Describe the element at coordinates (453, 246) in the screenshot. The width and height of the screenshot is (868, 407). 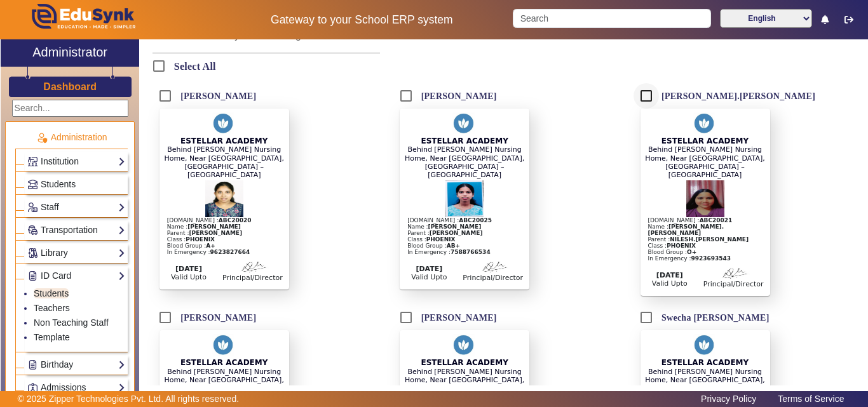
I see `b: AB+` at that location.